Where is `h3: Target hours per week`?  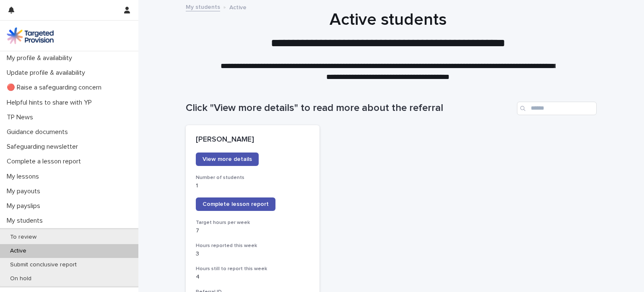
h3: Target hours per week is located at coordinates (252, 223).